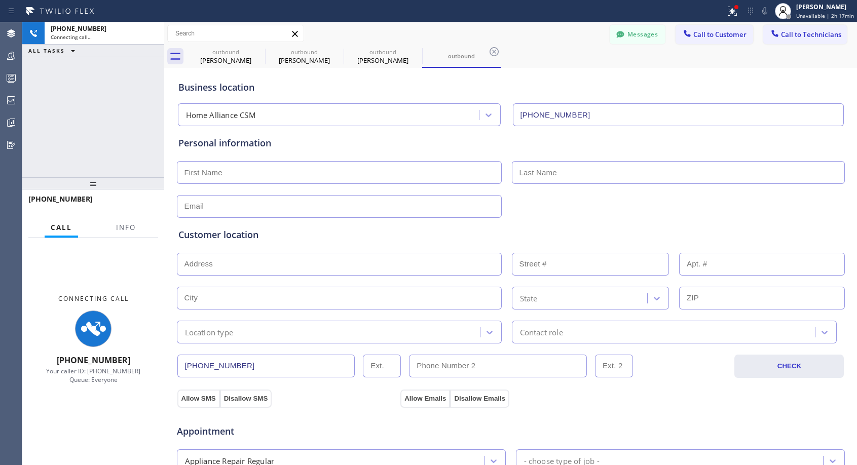 This screenshot has width=857, height=465. Describe the element at coordinates (382, 366) in the screenshot. I see `input: Ext.` at that location.